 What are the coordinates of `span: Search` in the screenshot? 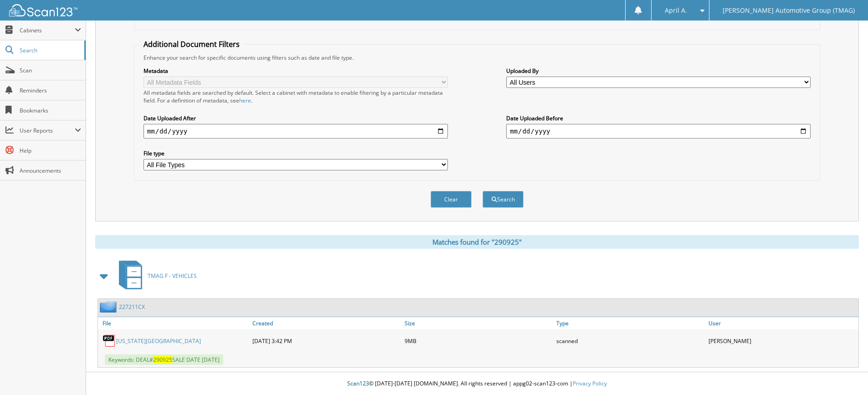 It's located at (50, 50).